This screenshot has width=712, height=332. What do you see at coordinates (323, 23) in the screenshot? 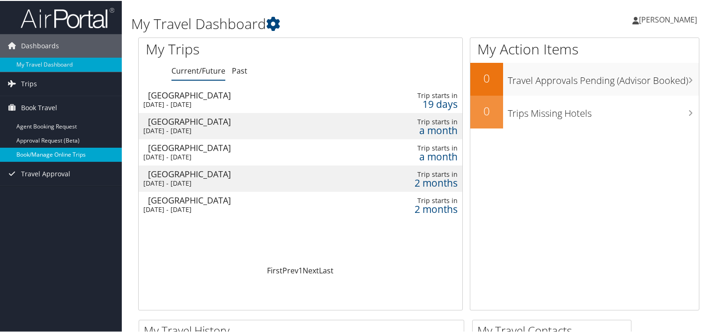
I see `h1: My Travel Dashboard` at bounding box center [323, 23].